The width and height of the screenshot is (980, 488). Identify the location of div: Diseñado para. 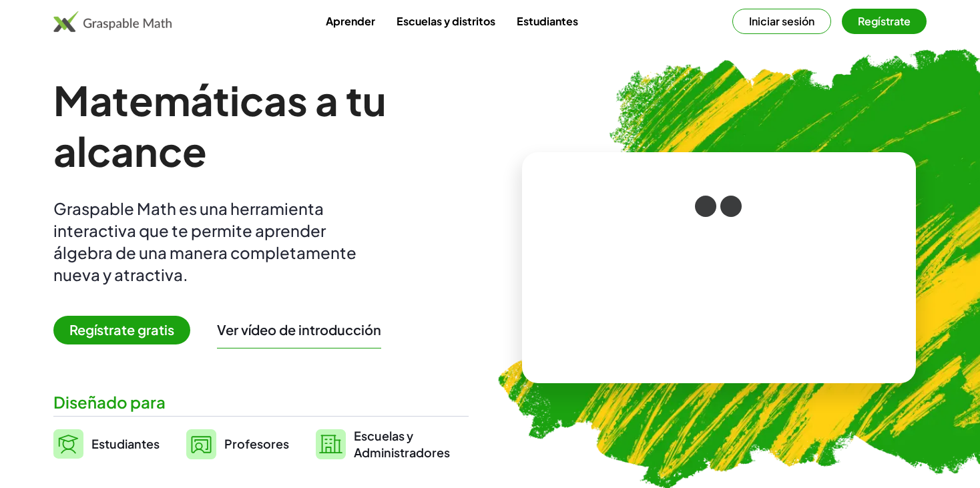
(261, 402).